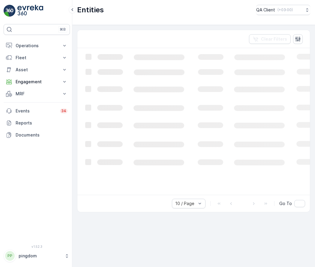 This screenshot has width=315, height=267. Describe the element at coordinates (283, 10) in the screenshot. I see `button: QA Client(+03:00)` at that location.